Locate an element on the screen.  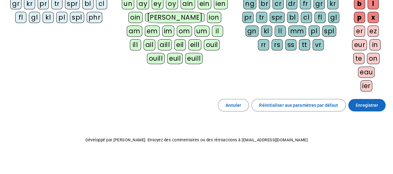
div: eill is located at coordinates (195, 45).